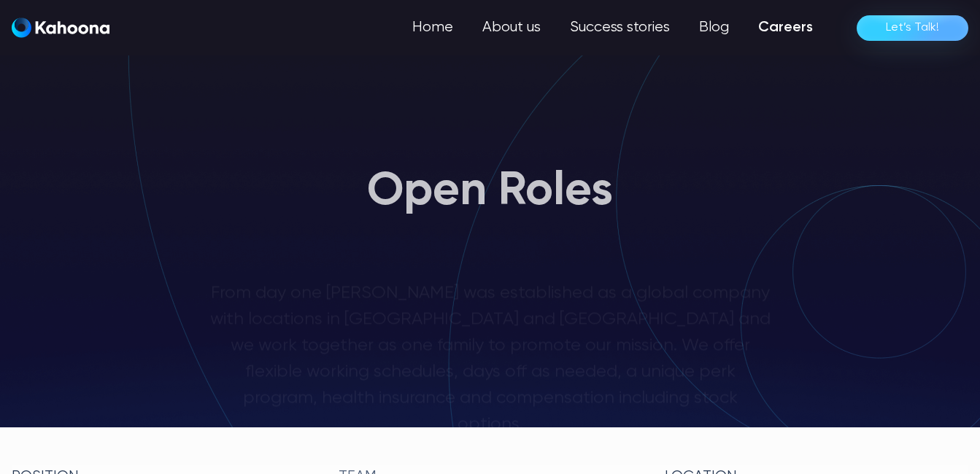 This screenshot has width=980, height=474. Describe the element at coordinates (511, 28) in the screenshot. I see `a: About us` at that location.